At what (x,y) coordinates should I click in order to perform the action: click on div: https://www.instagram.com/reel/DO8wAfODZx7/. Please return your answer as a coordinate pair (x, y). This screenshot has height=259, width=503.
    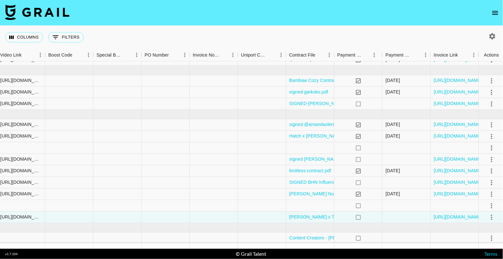
    Looking at the image, I should click on (21, 182).